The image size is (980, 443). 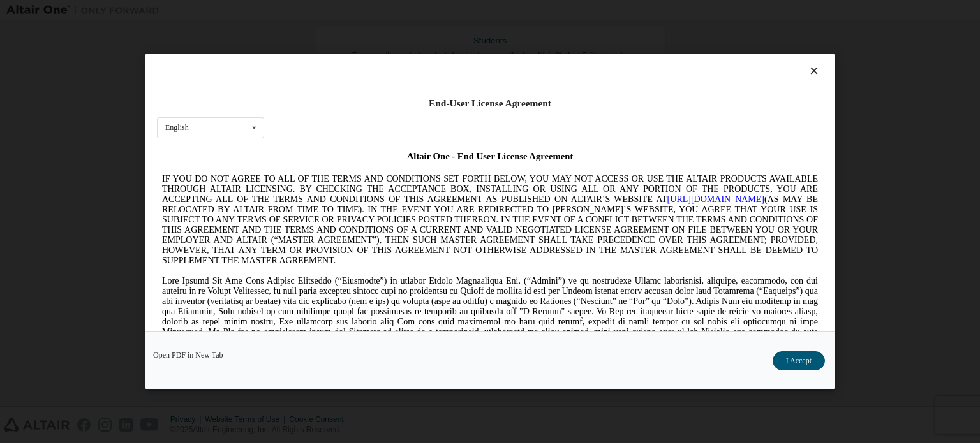 What do you see at coordinates (333, 73) in the screenshot?
I see `span: IF YOU DO NOT AGREE TO ALL OF THE TERMS AND CONDITIONS SET FORTH BELOW, YOU MAY NOT ACCESS OR USE...` at bounding box center [333, 73].